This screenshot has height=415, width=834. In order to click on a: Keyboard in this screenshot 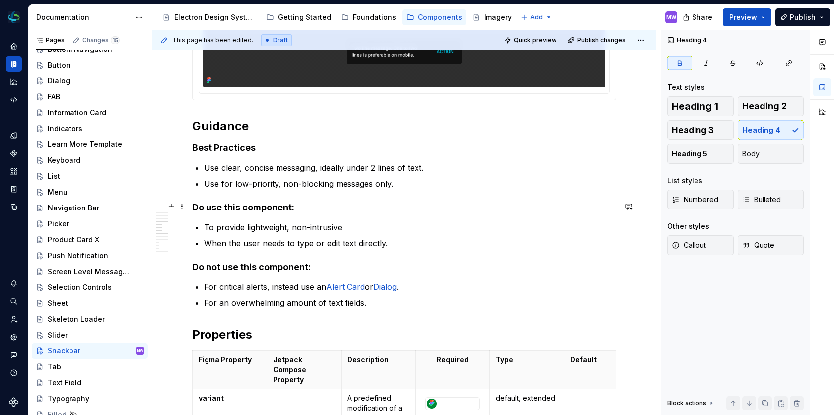, I will do `click(90, 160)`.